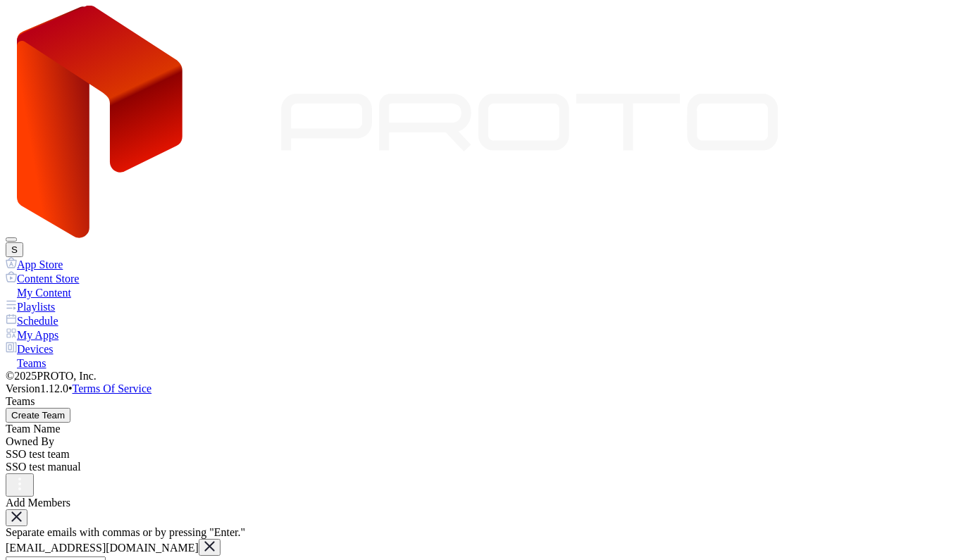 Image resolution: width=968 pixels, height=560 pixels. What do you see at coordinates (484, 293) in the screenshot?
I see `div: My Content` at bounding box center [484, 293].